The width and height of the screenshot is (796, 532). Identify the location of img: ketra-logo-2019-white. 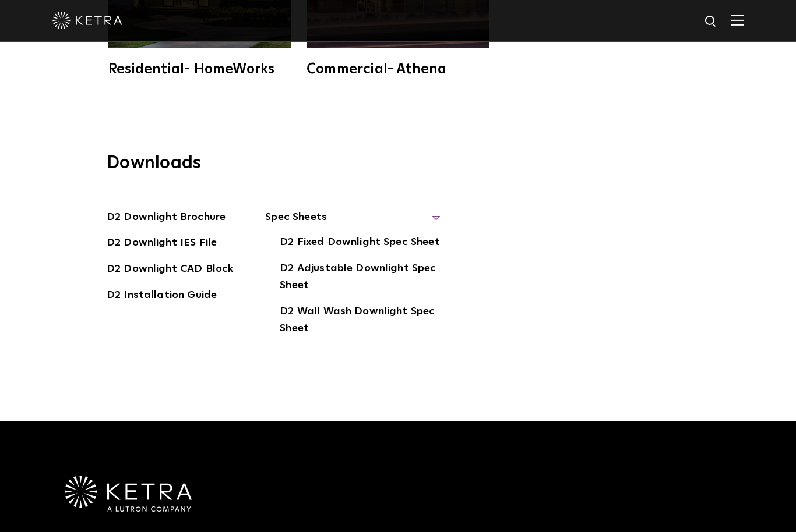
(88, 21).